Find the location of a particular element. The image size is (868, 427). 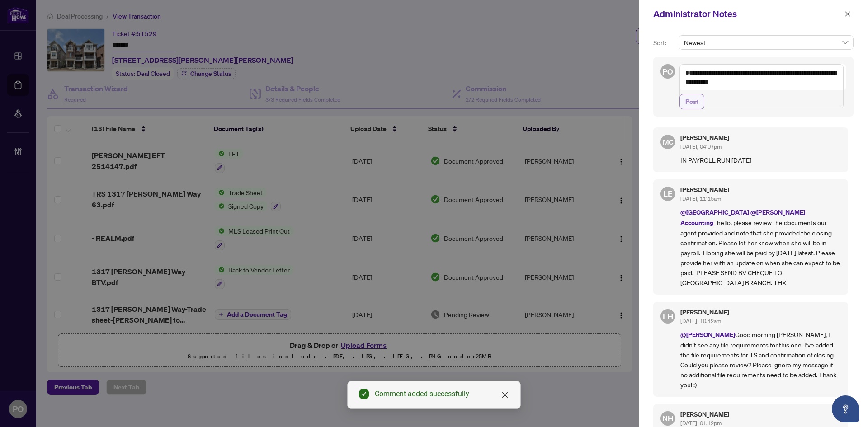

span: Newest is located at coordinates (766, 43).